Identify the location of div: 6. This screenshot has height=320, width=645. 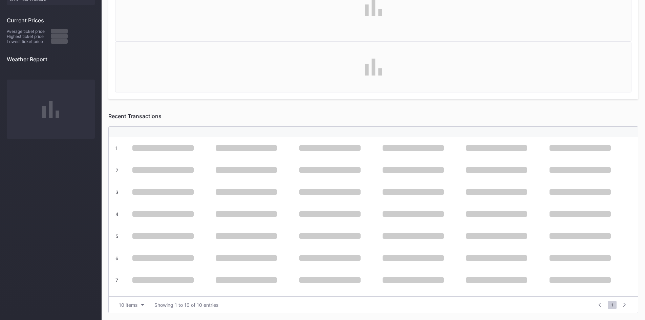
(117, 258).